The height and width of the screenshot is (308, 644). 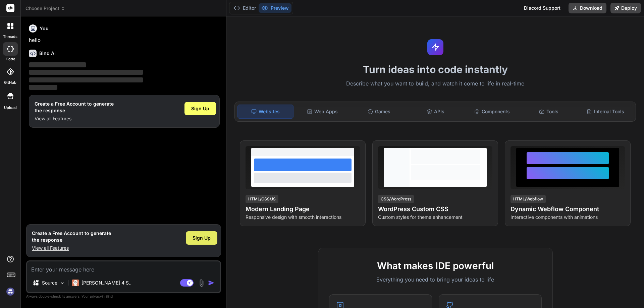 What do you see at coordinates (47, 53) in the screenshot?
I see `h6: Bind AI` at bounding box center [47, 53].